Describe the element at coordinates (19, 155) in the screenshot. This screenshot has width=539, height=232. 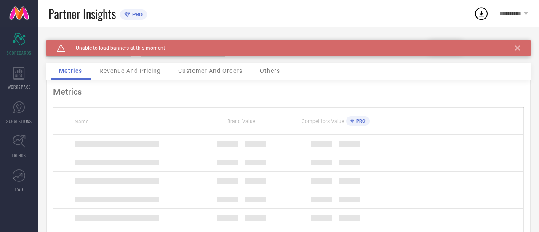
I see `span: TRENDS` at that location.